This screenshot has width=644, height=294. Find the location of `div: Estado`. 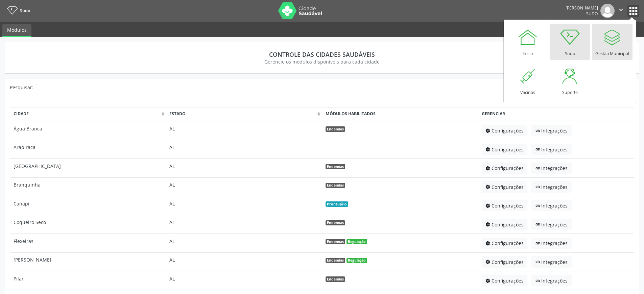

div: Estado is located at coordinates (242, 114).